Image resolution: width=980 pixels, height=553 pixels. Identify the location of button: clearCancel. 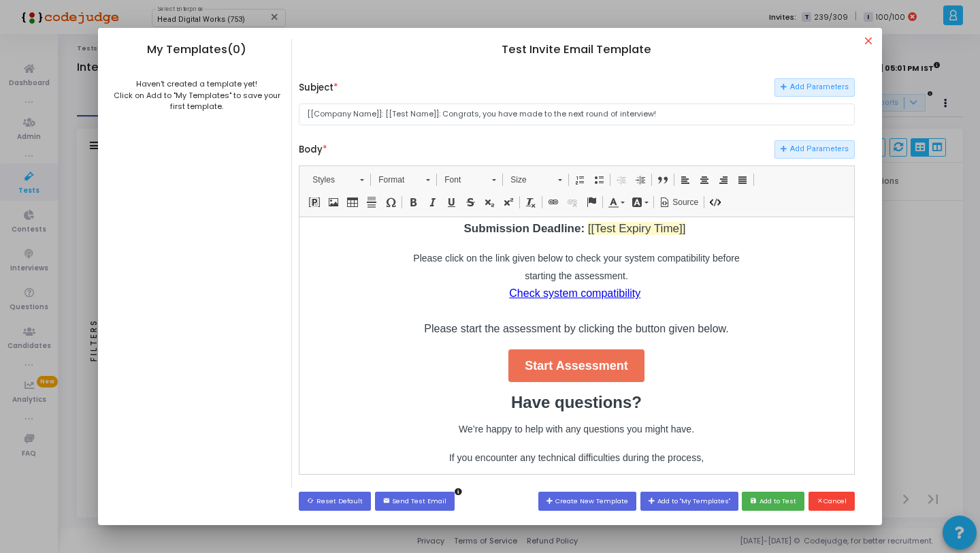
(832, 501).